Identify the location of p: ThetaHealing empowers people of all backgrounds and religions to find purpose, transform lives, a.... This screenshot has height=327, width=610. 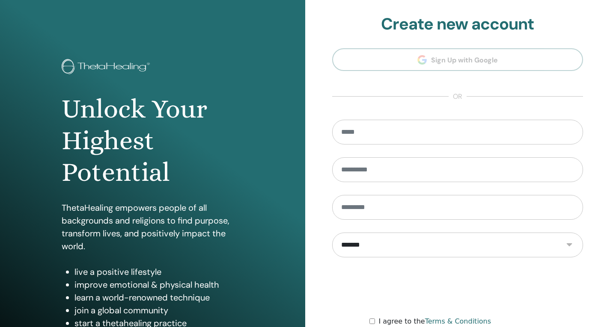
(152, 227).